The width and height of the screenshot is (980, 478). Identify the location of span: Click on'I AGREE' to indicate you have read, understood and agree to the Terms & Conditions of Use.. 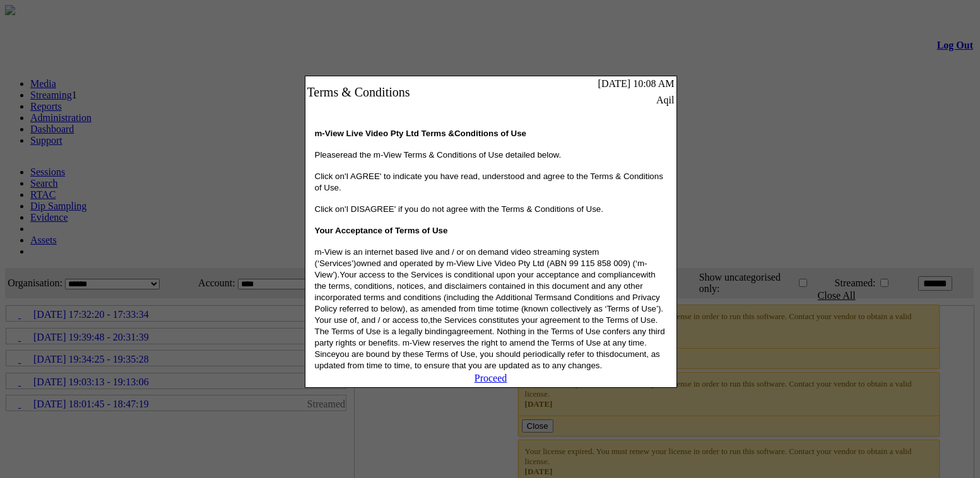
(489, 181).